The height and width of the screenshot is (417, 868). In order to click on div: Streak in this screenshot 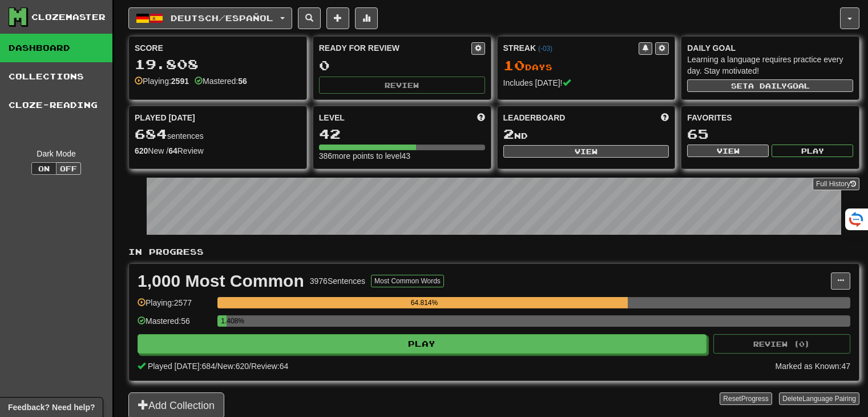, I will do `click(571, 48)`.